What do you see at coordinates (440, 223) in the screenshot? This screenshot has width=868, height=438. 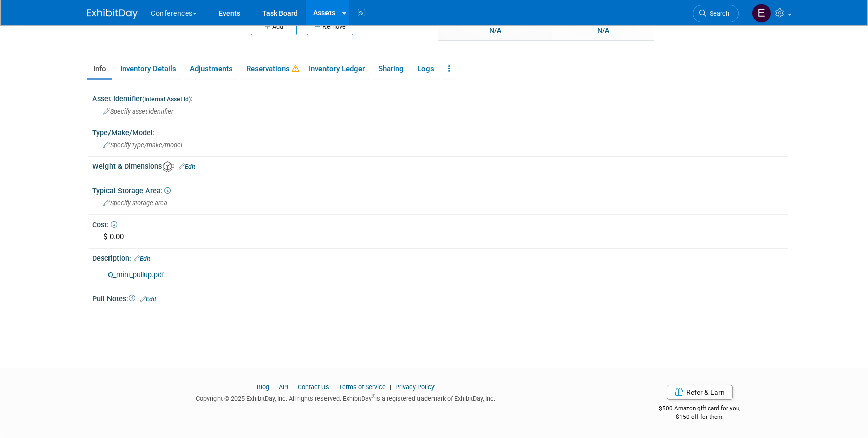 I see `div: Cost:` at bounding box center [440, 223].